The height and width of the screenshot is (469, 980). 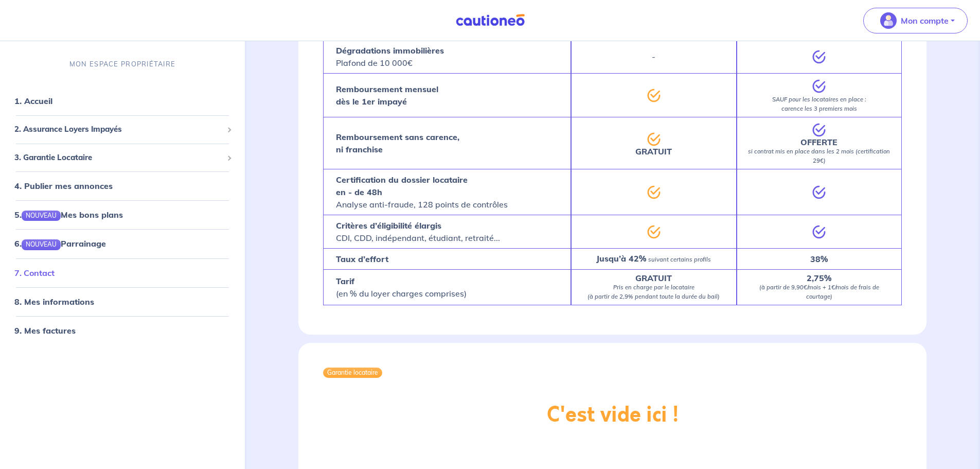 What do you see at coordinates (60, 244) in the screenshot?
I see `a: 6.NOUVEAUParrainage` at bounding box center [60, 244].